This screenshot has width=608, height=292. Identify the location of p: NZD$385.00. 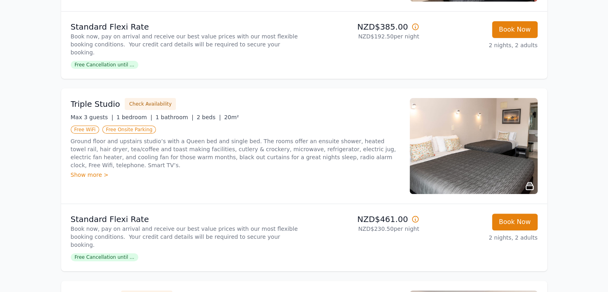
(363, 27).